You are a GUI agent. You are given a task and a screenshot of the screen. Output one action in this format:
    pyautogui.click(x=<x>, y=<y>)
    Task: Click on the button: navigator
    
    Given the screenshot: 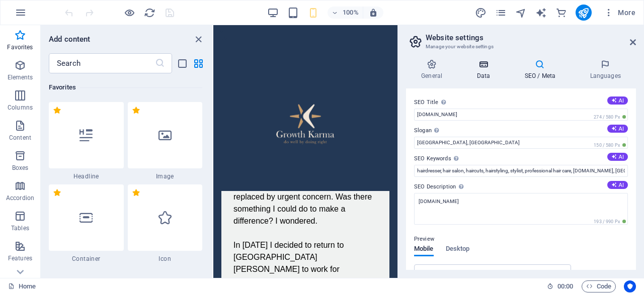 What is the action you would take?
    pyautogui.click(x=521, y=12)
    